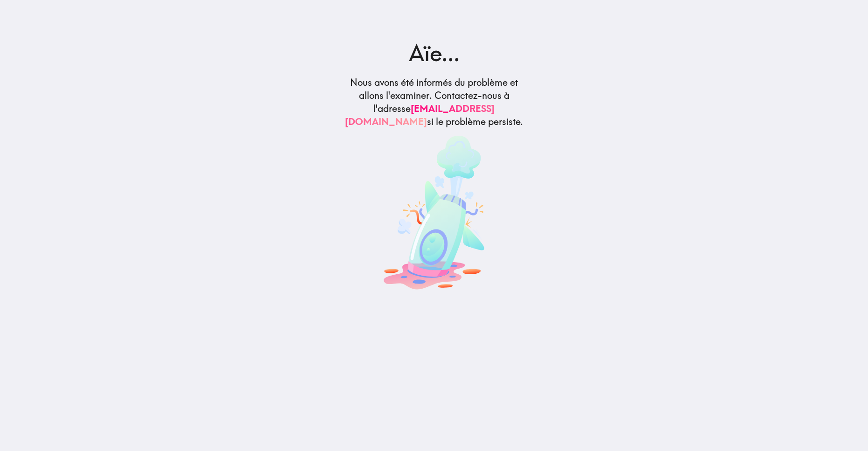 The image size is (868, 451). I want to click on font: Aïe..., so click(434, 53).